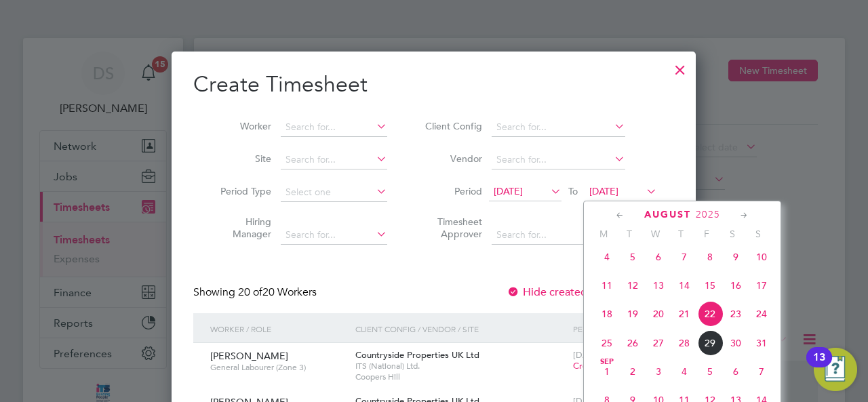 This screenshot has width=868, height=402. Describe the element at coordinates (736, 286) in the screenshot. I see `span: 16` at that location.